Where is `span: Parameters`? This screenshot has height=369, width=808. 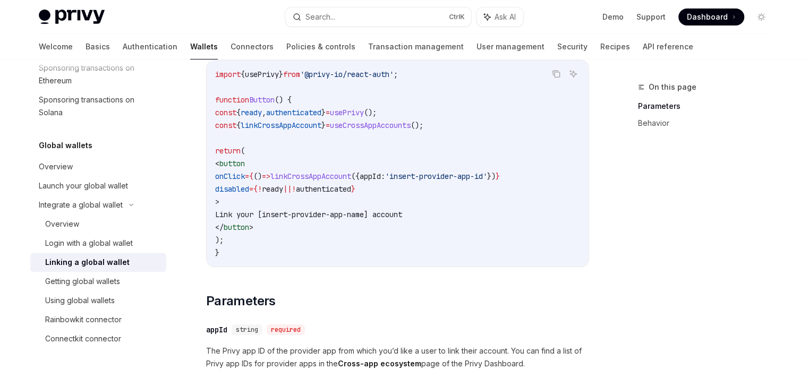 span: Parameters is located at coordinates (241, 301).